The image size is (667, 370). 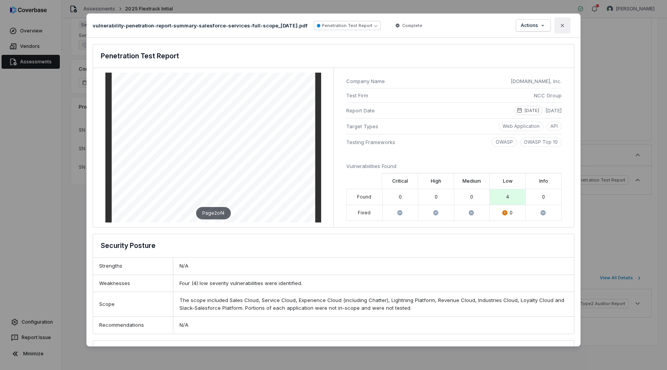 What do you see at coordinates (508, 197) in the screenshot?
I see `div: 4` at bounding box center [508, 197].